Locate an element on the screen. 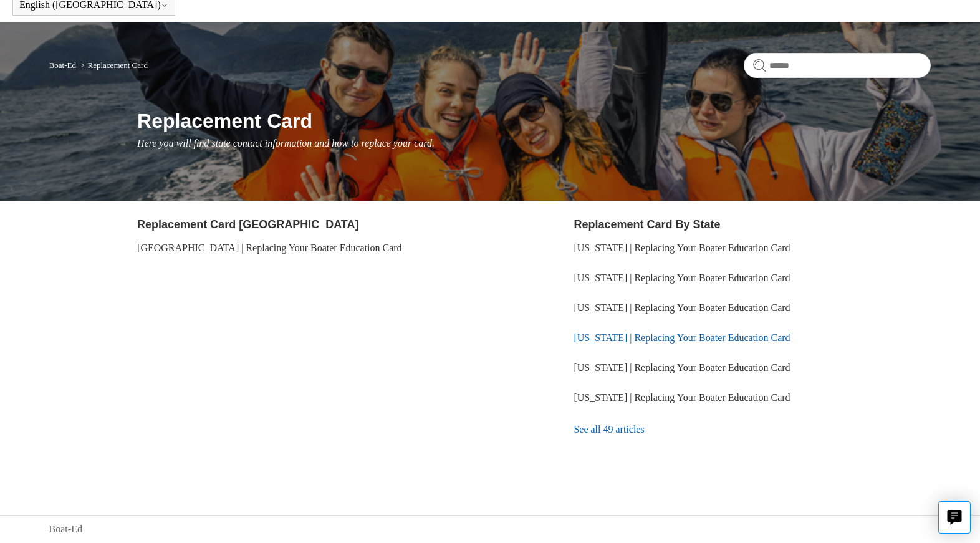 This screenshot has height=543, width=980. h1: Replacement Card is located at coordinates (534, 121).